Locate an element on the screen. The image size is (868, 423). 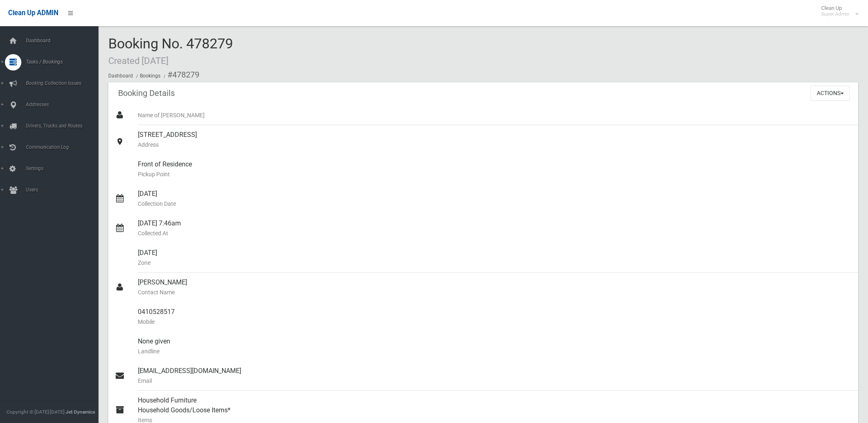
span: Dashboard is located at coordinates (64, 41).